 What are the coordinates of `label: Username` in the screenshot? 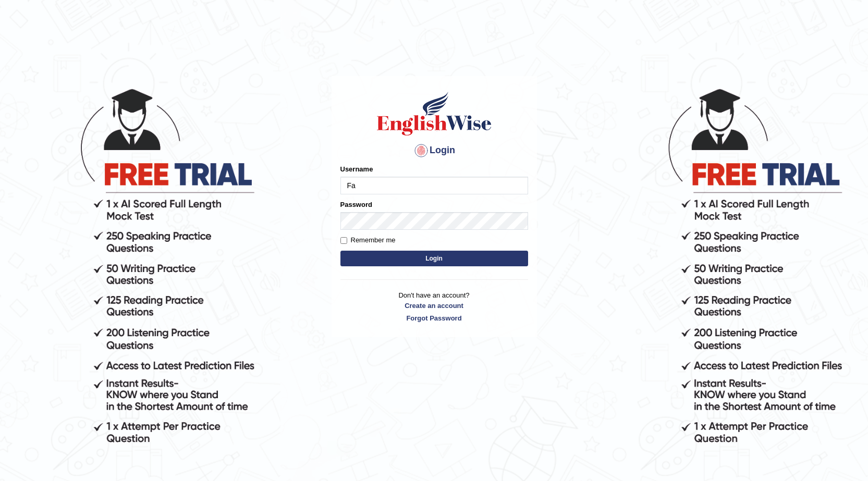 It's located at (356, 169).